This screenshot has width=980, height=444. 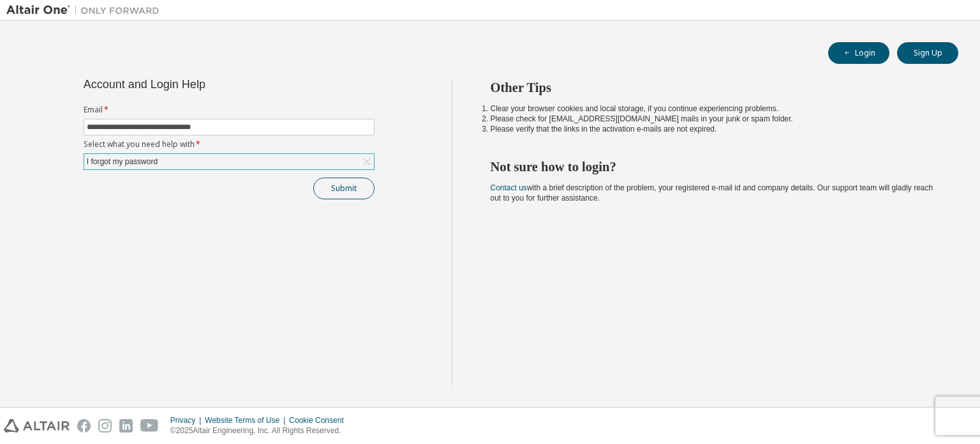 I want to click on img: altair_logo.svg, so click(x=36, y=425).